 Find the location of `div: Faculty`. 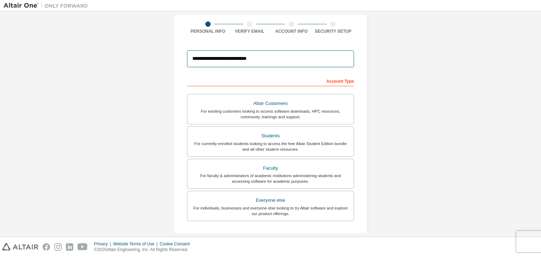

div: Faculty is located at coordinates (271, 168).